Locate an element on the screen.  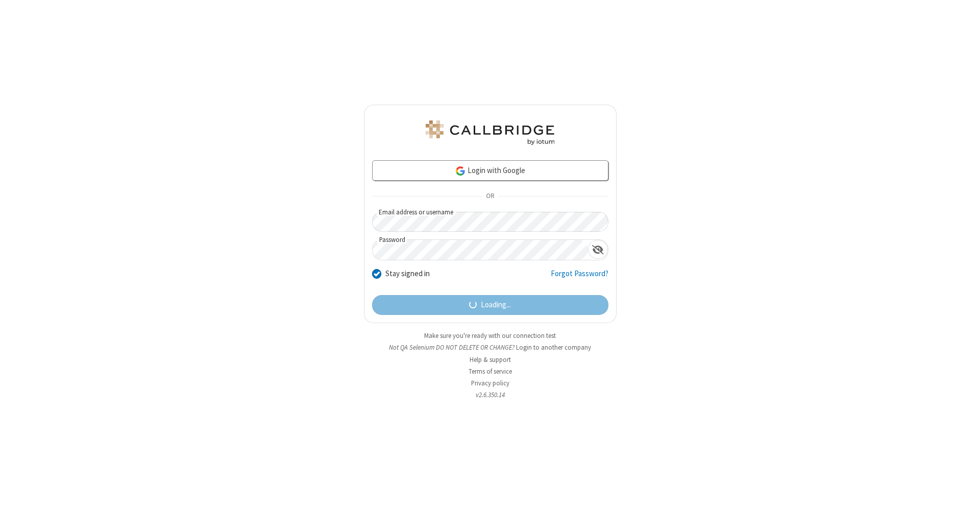
button: Loading... is located at coordinates (490, 305).